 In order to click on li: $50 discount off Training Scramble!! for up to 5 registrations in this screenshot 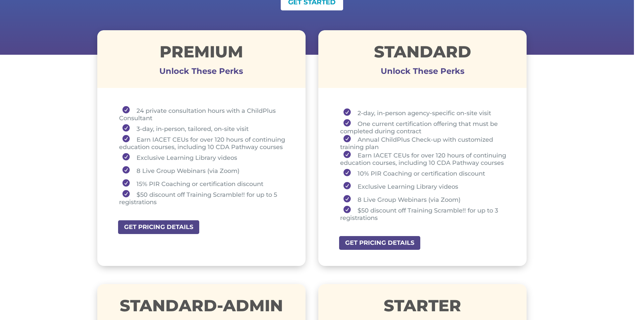, I will do `click(204, 198)`.